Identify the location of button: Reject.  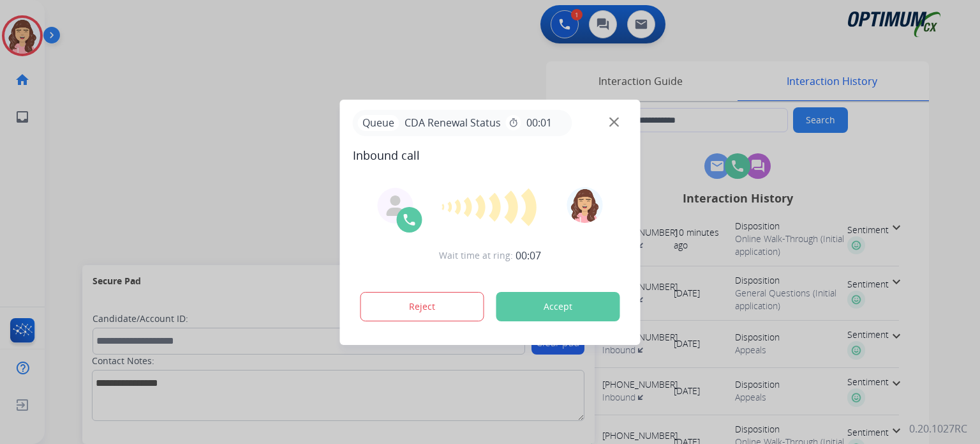
(423, 307).